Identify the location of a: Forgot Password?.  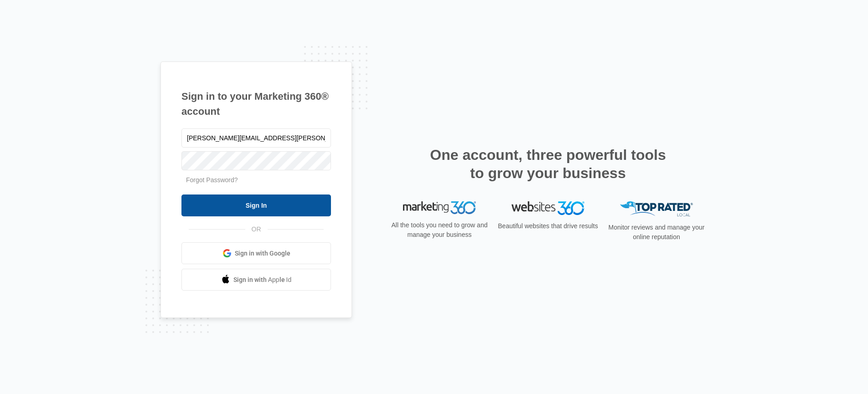
(212, 180).